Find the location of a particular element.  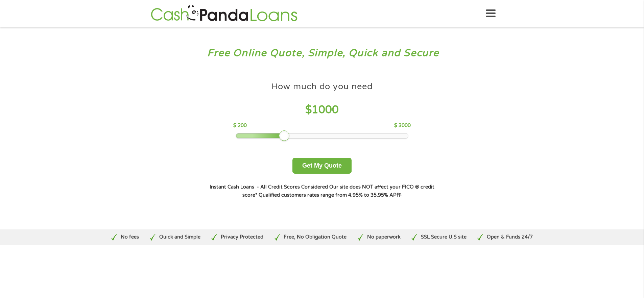

h4: How much do you need is located at coordinates (322, 87).